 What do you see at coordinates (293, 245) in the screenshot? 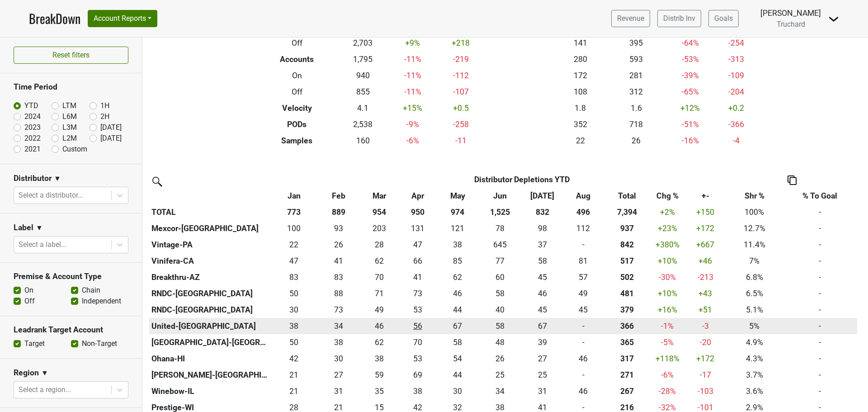
I see `div: 22` at bounding box center [293, 245].